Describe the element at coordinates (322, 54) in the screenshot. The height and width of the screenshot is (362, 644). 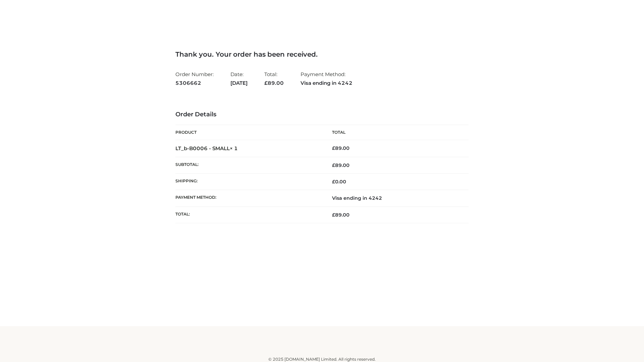
I see `h3: Thank you. Your order has been received.` at that location.